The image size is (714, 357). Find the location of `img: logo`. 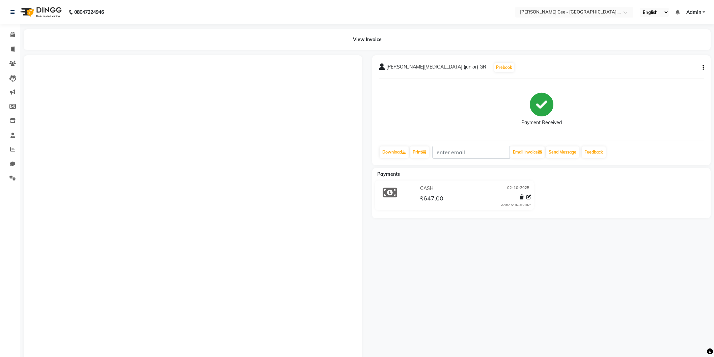

img: logo is located at coordinates (40, 12).